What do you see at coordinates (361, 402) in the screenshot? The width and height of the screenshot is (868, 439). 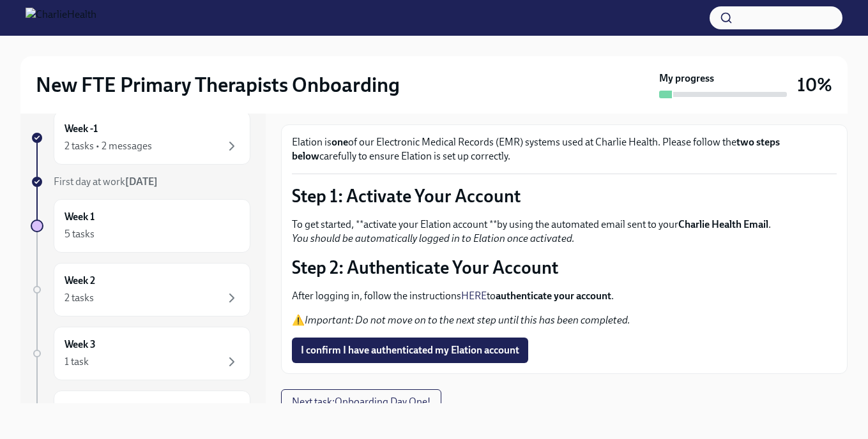 I see `a: Next task:Onboarding Day One!` at bounding box center [361, 402].